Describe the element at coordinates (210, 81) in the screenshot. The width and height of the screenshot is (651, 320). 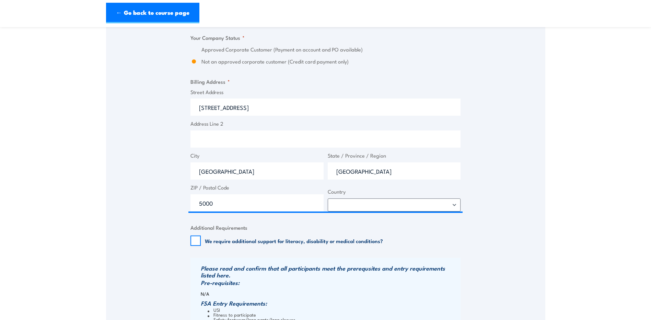
I see `legend: Billing Address` at that location.